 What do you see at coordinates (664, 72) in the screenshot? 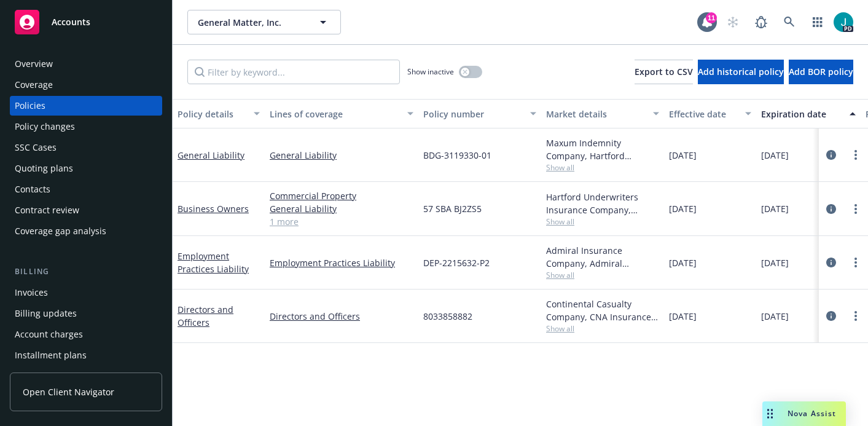
I see `button: Export to CSV` at bounding box center [664, 72].